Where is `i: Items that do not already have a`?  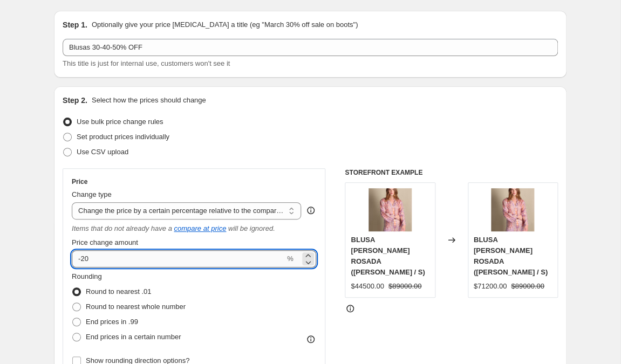 i: Items that do not already have a is located at coordinates (122, 228).